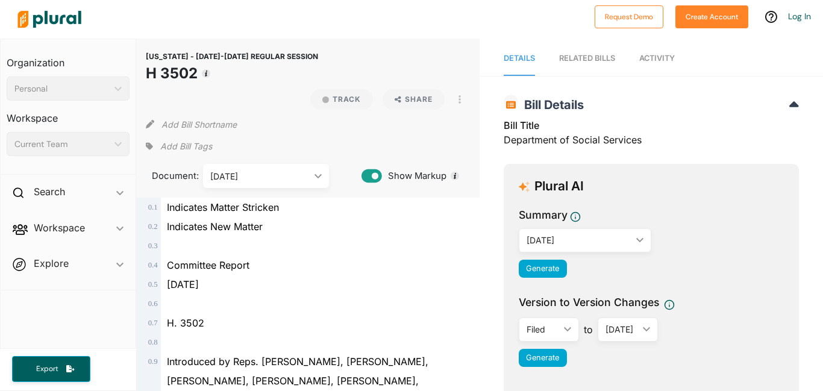  I want to click on button: Create Account, so click(711, 17).